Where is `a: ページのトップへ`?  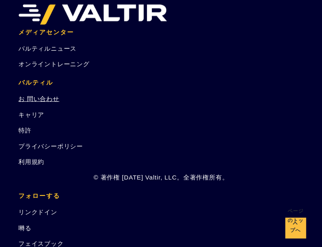
a: ページのトップへ is located at coordinates (296, 228).